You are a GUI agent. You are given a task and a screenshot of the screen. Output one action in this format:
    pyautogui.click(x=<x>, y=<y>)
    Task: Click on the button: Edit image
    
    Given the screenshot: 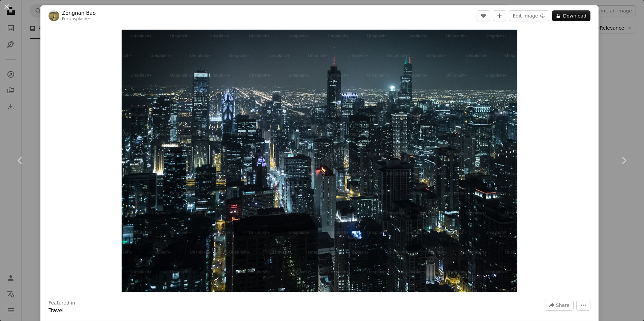 What is the action you would take?
    pyautogui.click(x=530, y=15)
    